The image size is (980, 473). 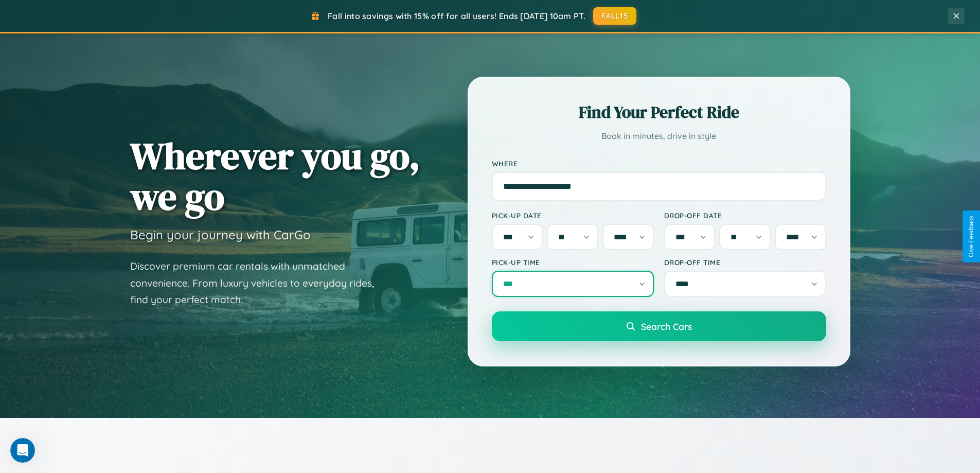 I want to click on label: Pick-up Time, so click(x=573, y=262).